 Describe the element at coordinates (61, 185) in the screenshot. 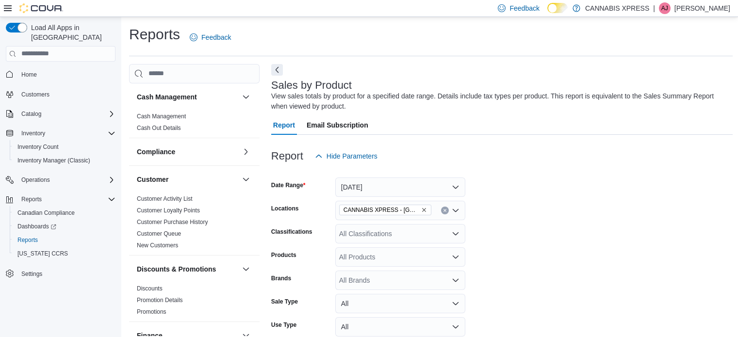

I see `nav: Complex example` at that location.